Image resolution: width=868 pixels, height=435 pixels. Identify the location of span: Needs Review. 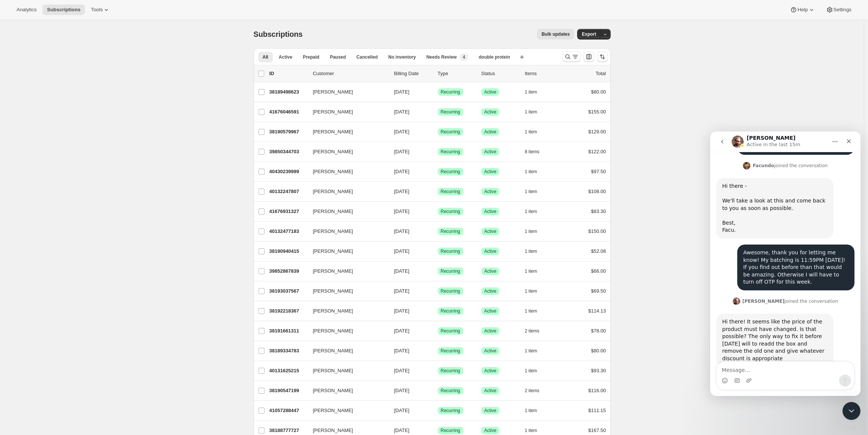
(442, 57).